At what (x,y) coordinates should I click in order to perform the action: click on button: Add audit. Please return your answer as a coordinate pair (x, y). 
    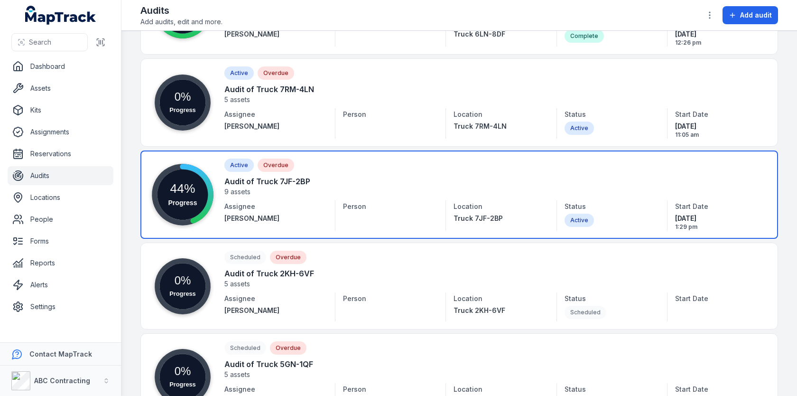
    Looking at the image, I should click on (750, 15).